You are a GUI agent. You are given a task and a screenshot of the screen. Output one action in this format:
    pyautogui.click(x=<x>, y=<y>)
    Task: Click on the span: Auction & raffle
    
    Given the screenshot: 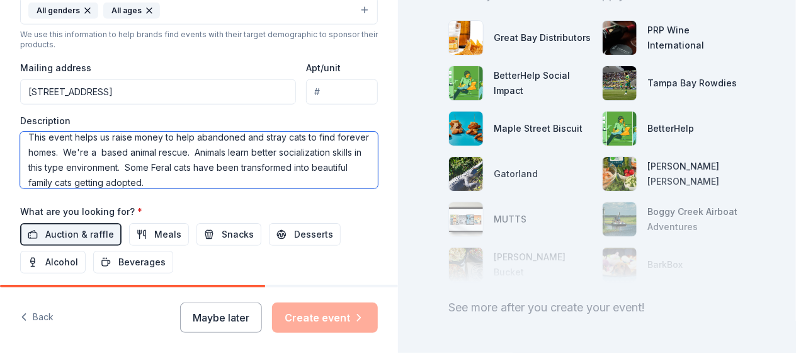 What is the action you would take?
    pyautogui.click(x=79, y=234)
    